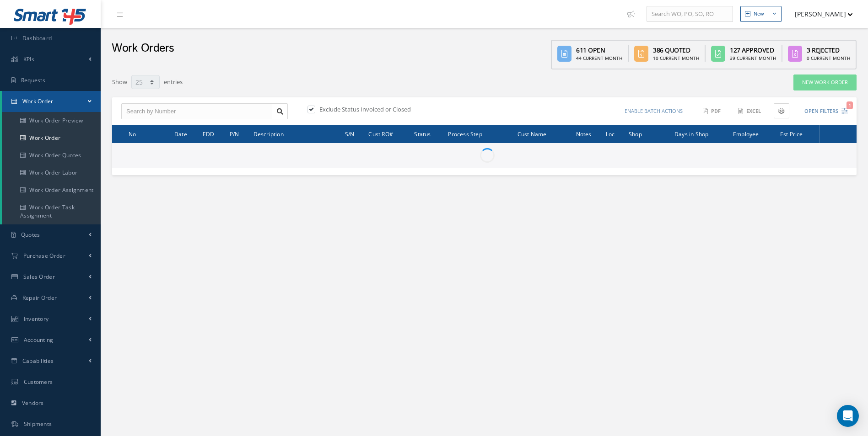  What do you see at coordinates (654, 111) in the screenshot?
I see `button: Enable batch actions` at bounding box center [654, 111].